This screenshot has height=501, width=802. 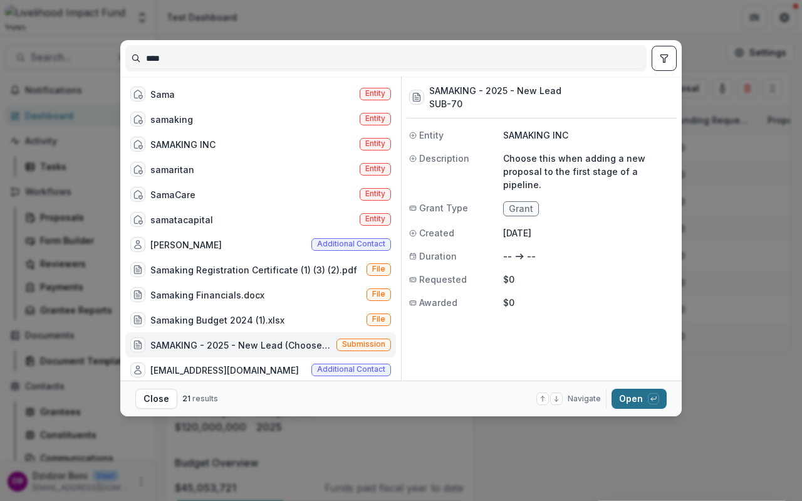 What do you see at coordinates (639, 399) in the screenshot?
I see `button: Open` at bounding box center [639, 399].